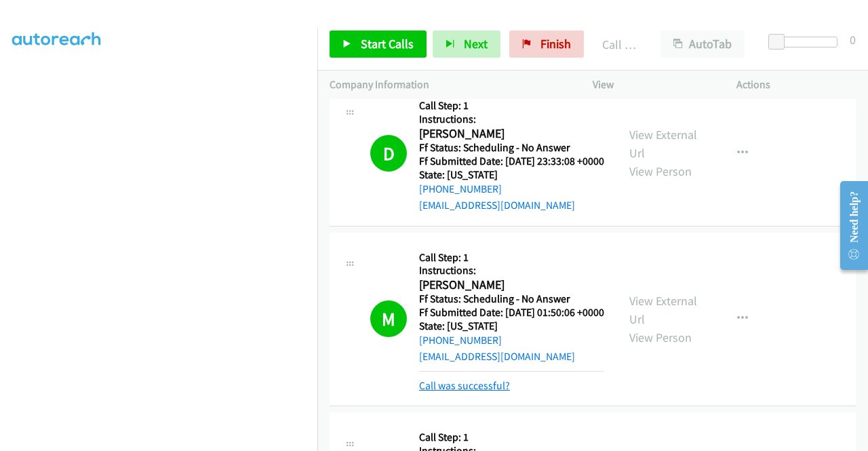  I want to click on div: 0, so click(852, 39).